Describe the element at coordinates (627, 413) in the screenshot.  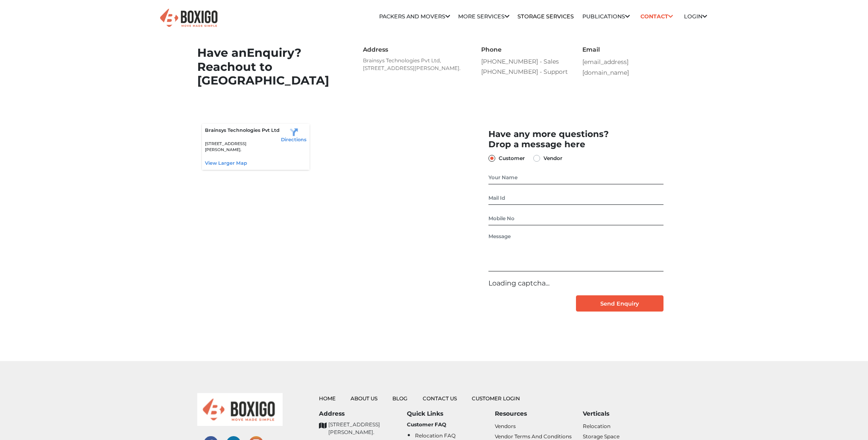
I see `h6: Verticals` at that location.